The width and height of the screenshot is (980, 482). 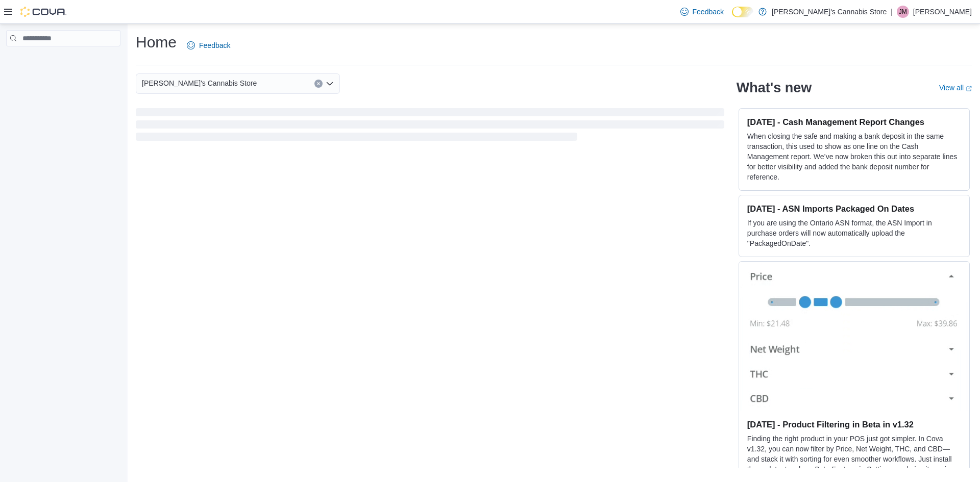 What do you see at coordinates (743, 11) in the screenshot?
I see `input: Dark Mode` at bounding box center [743, 11].